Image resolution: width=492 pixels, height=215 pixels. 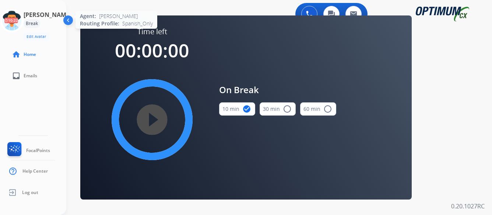 I want to click on div: Break, so click(x=32, y=24).